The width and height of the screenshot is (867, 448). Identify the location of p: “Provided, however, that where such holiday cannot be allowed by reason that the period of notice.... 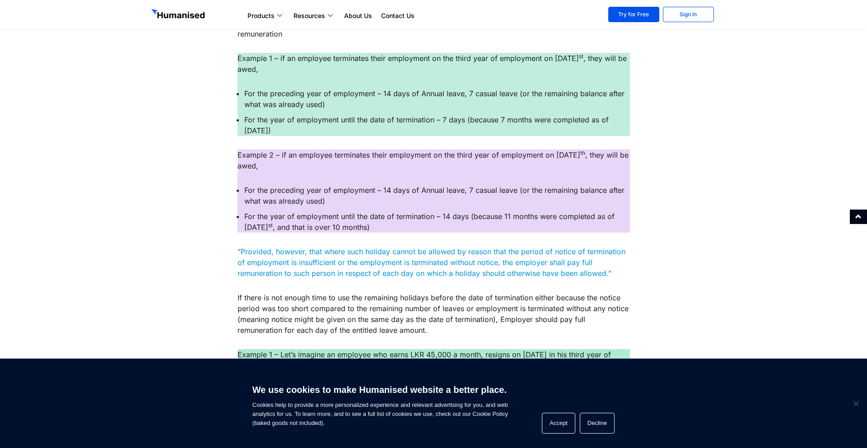
(433, 262).